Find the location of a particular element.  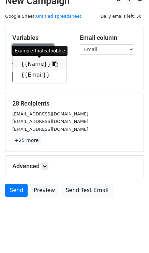

a: {{Email}} is located at coordinates (39, 75).